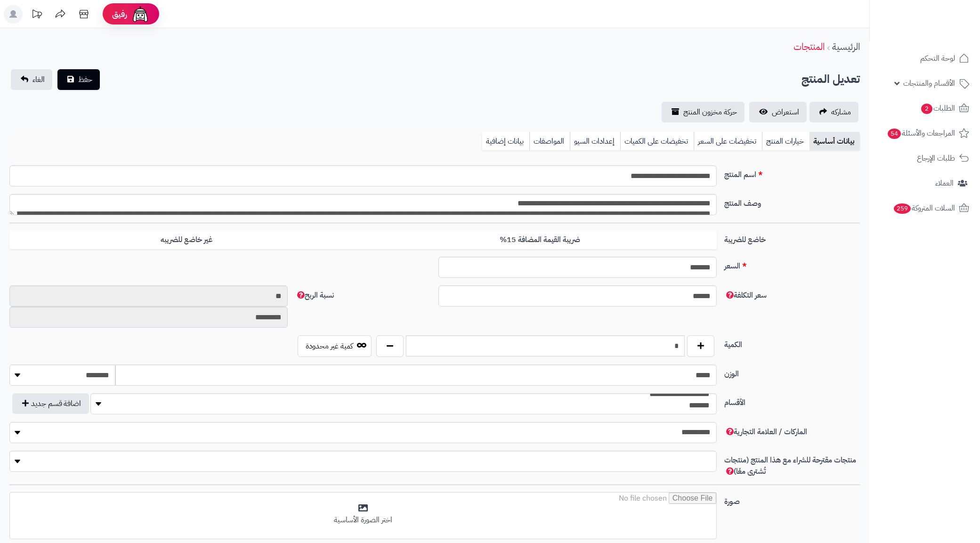 This screenshot has width=980, height=543. I want to click on label: السعر, so click(792, 264).